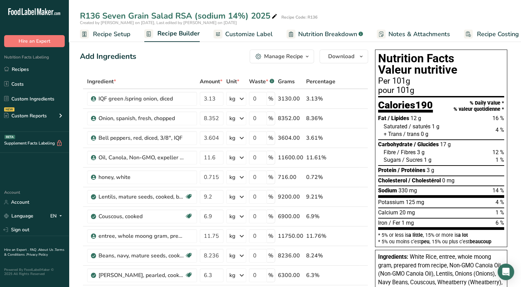  Describe the element at coordinates (416, 235) in the screenshot. I see `span: a little` at that location.